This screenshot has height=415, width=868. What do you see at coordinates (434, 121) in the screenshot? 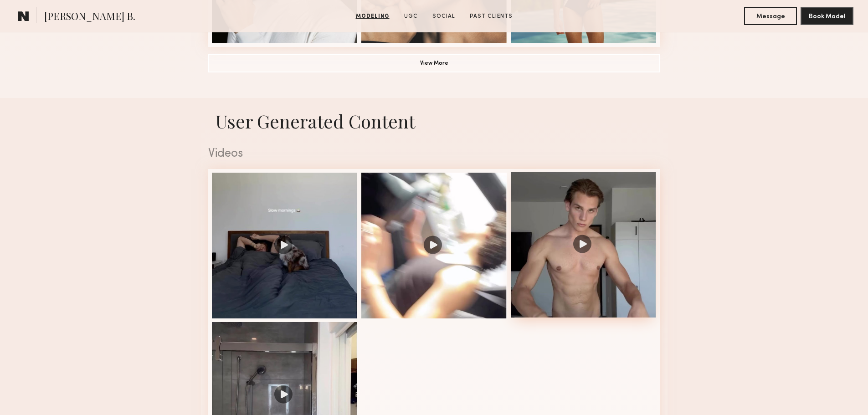
I see `h1: User Generated Content` at bounding box center [434, 121].